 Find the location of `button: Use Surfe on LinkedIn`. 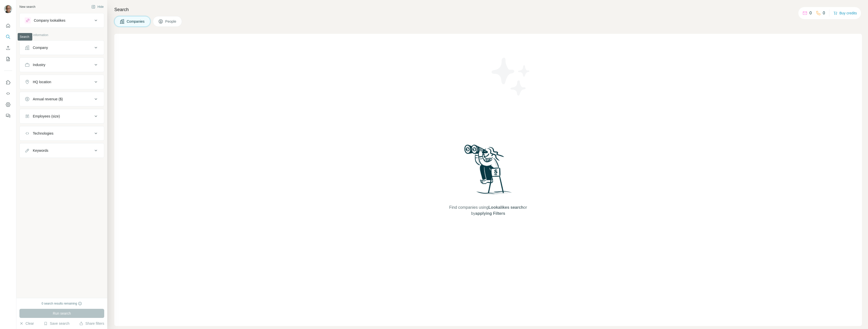

button: Use Surfe on LinkedIn is located at coordinates (8, 83).